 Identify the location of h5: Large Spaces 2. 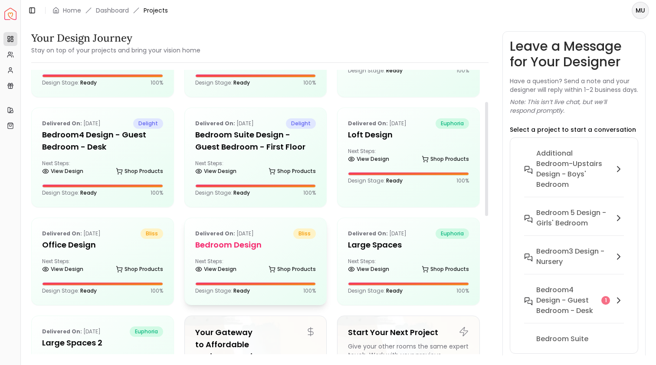
(102, 343).